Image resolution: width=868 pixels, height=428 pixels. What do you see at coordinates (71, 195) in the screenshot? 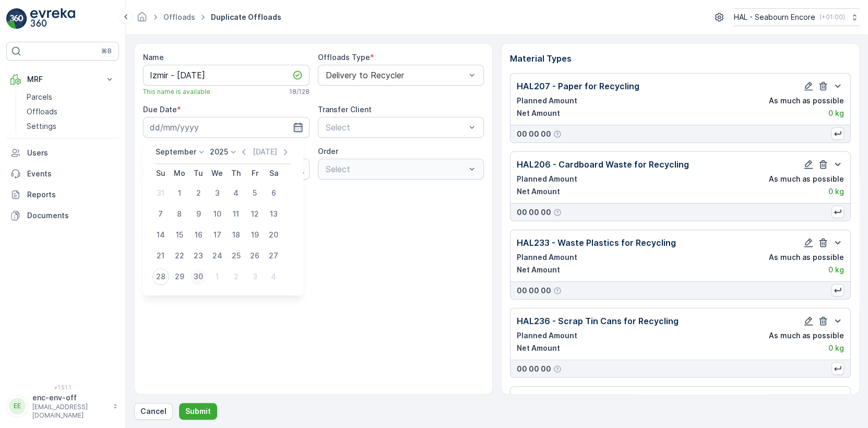
I see `p: Reports` at bounding box center [71, 195].